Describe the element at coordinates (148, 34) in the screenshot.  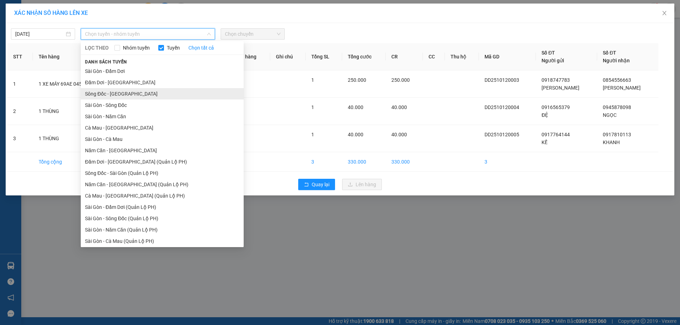
I see `span: Chọn tuyến - nhóm tuyến` at that location.